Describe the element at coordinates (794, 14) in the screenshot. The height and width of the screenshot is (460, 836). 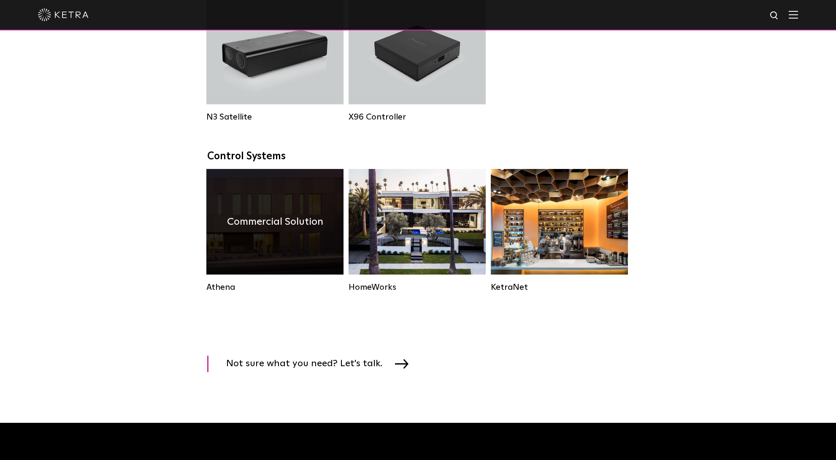
I see `img: Hamburger%20Nav.svg` at that location.